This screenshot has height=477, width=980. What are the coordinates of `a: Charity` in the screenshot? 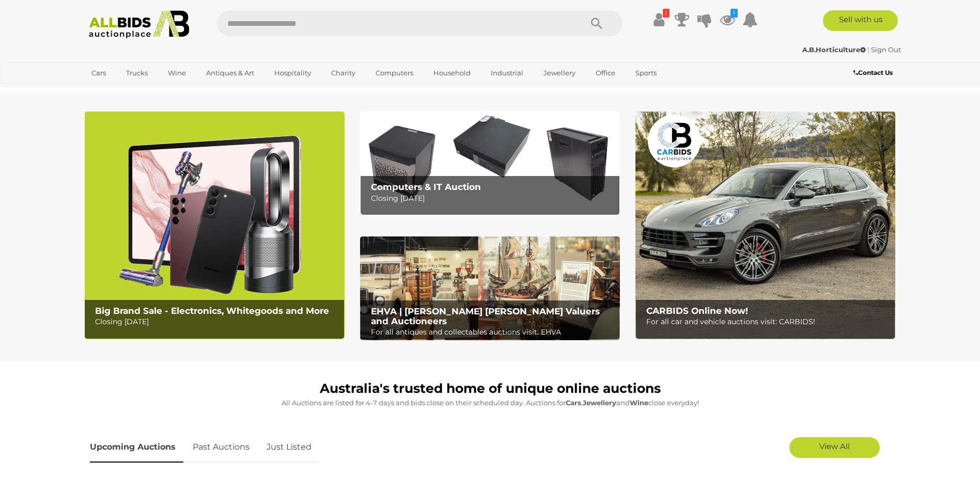 It's located at (343, 72).